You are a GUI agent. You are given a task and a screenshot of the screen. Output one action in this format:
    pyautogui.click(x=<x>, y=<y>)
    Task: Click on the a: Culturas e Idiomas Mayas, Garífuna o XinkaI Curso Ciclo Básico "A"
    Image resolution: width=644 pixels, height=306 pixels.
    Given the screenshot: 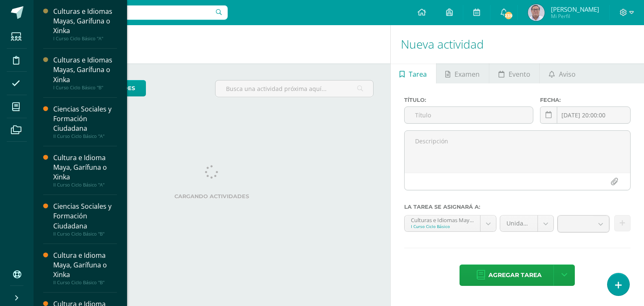 What is the action you would take?
    pyautogui.click(x=85, y=24)
    